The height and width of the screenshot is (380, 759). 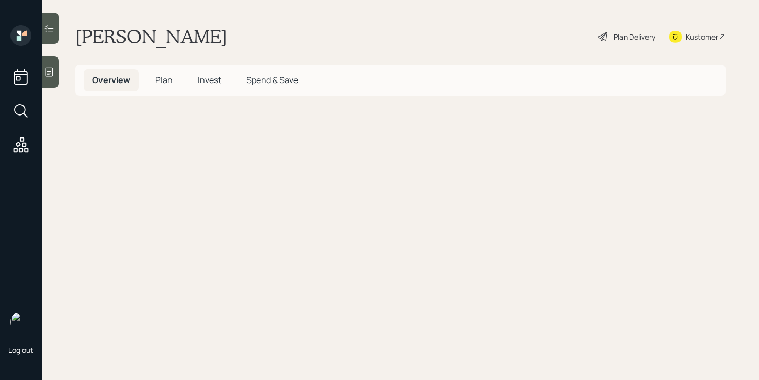 What do you see at coordinates (164, 80) in the screenshot?
I see `span: Plan` at bounding box center [164, 80].